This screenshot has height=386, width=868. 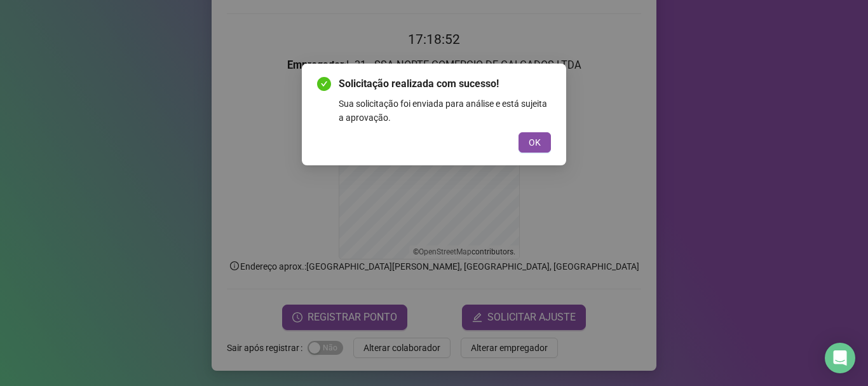 I want to click on span: check-circle, so click(x=324, y=84).